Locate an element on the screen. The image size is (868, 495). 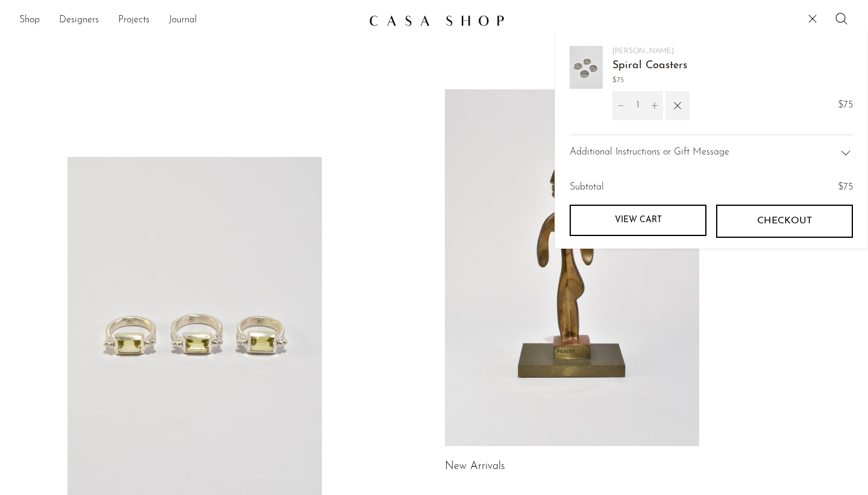
a: View cart is located at coordinates (638, 220).